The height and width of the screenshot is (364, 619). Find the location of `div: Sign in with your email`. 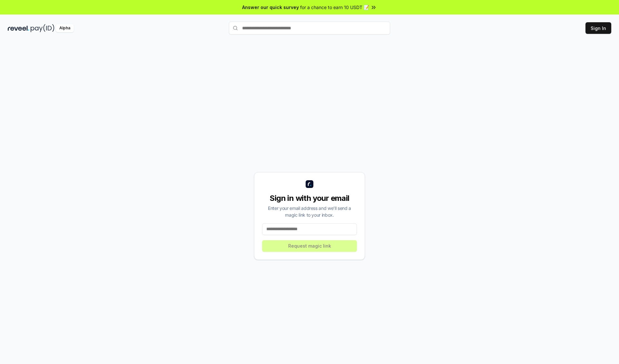

div: Sign in with your email is located at coordinates (310, 198).